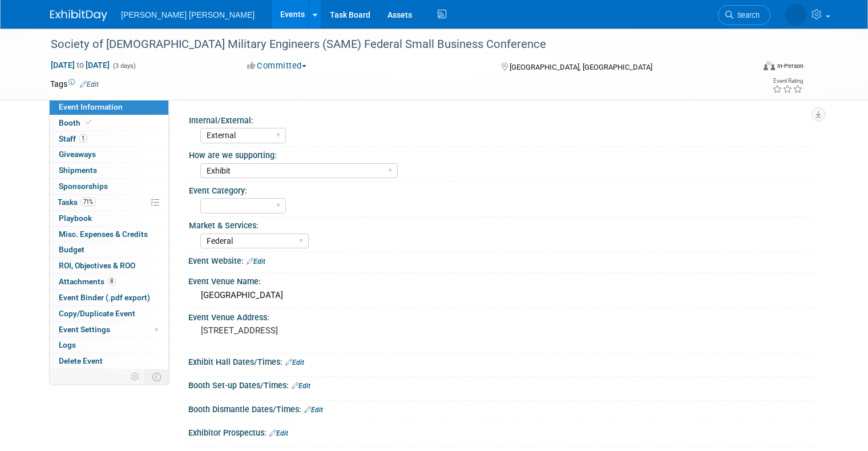 The width and height of the screenshot is (868, 451). What do you see at coordinates (503, 279) in the screenshot?
I see `div: Event Venue Name:` at bounding box center [503, 279].